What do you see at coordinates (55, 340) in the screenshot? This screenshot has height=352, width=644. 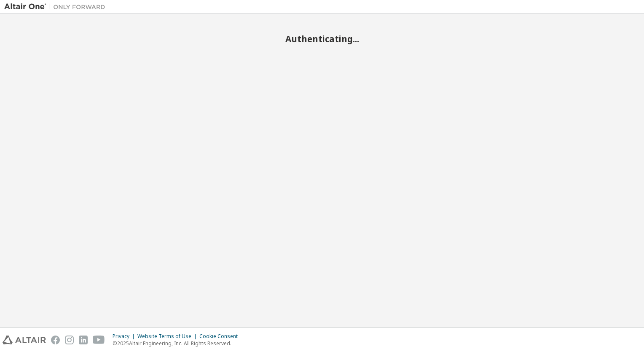 I see `img: facebook.svg` at bounding box center [55, 340].